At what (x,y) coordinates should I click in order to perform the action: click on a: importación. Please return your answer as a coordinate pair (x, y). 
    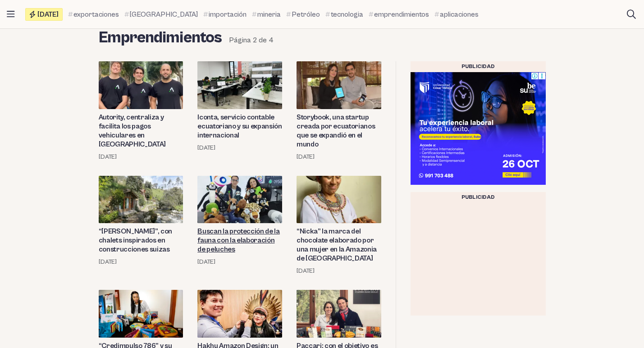
    Looking at the image, I should click on (225, 14).